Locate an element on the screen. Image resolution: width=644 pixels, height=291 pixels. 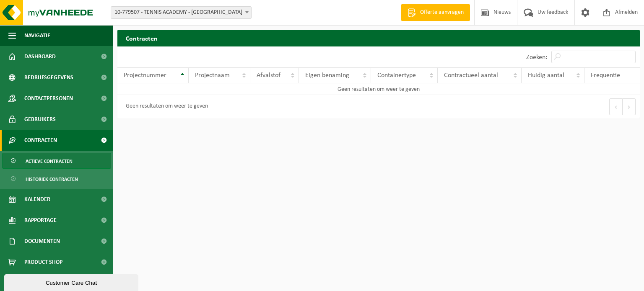
button: Next is located at coordinates (629, 106).